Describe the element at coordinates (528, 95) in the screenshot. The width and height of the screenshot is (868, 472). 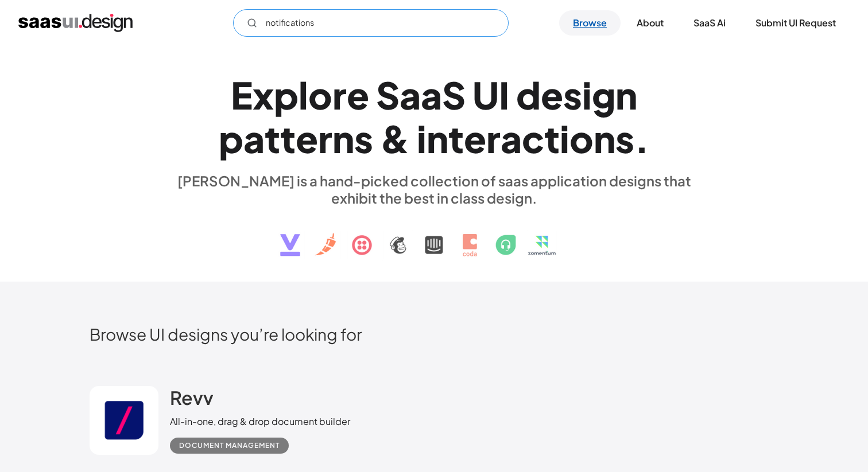
I see `div: d` at that location.